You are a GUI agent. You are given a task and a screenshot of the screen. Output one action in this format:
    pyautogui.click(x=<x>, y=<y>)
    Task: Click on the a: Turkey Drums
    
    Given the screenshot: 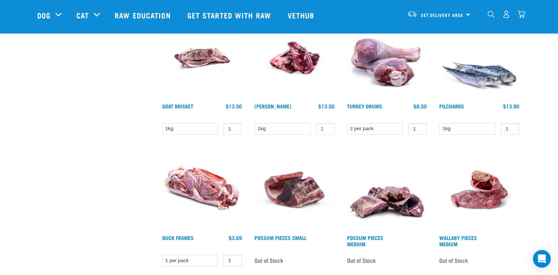 What is the action you would take?
    pyautogui.click(x=365, y=106)
    